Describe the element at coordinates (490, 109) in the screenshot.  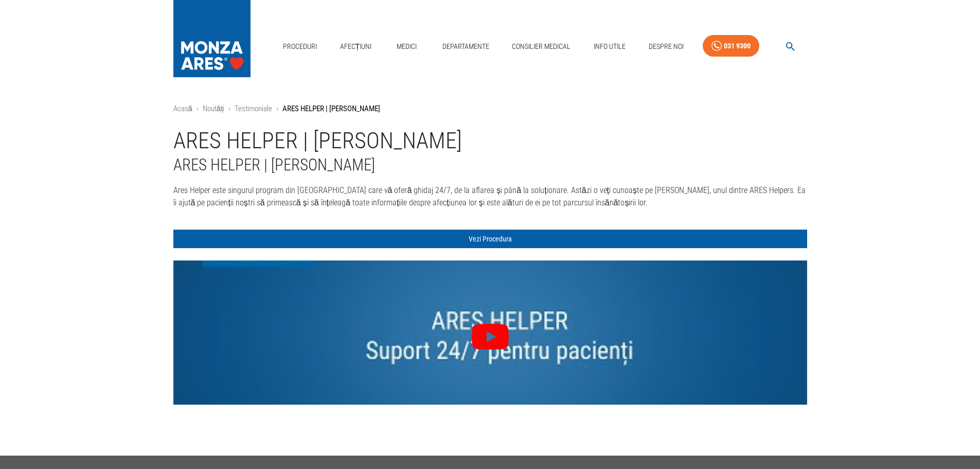
I see `nav: breadcrumb` at that location.